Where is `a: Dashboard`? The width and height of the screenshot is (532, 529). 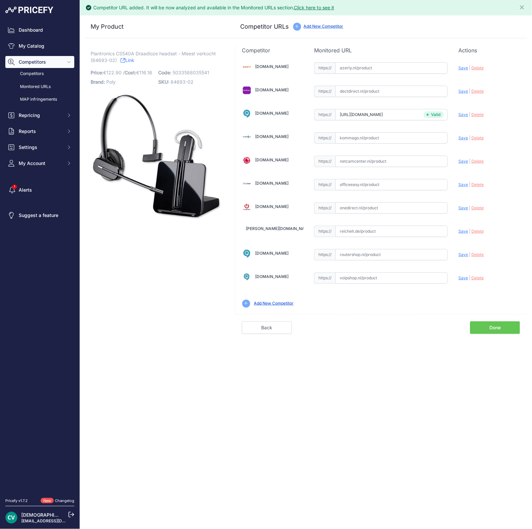 a: Dashboard is located at coordinates (40, 30).